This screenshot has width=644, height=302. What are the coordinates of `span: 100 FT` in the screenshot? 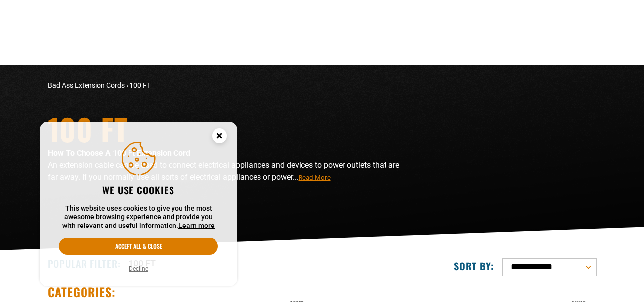 It's located at (140, 86).